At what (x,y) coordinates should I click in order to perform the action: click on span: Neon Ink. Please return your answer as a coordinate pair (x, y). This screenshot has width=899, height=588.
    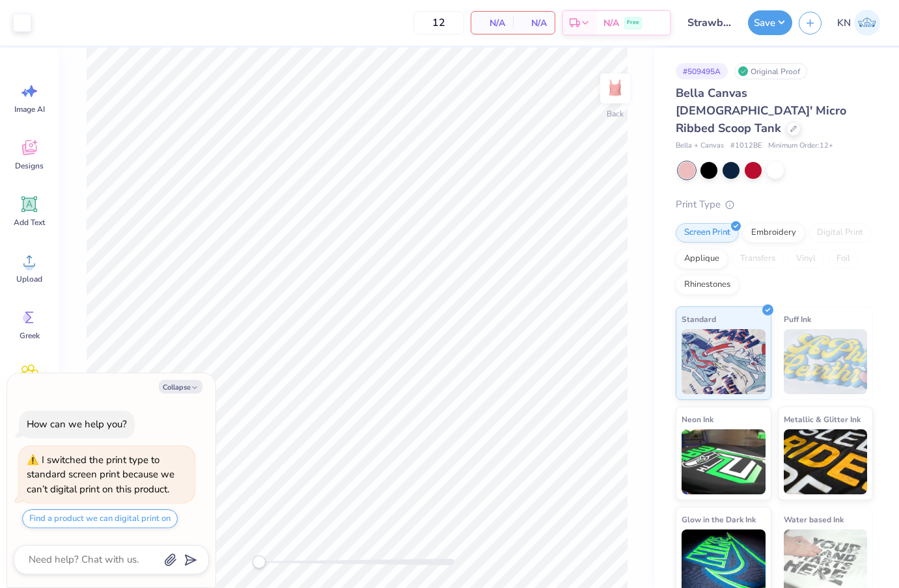
    Looking at the image, I should click on (697, 419).